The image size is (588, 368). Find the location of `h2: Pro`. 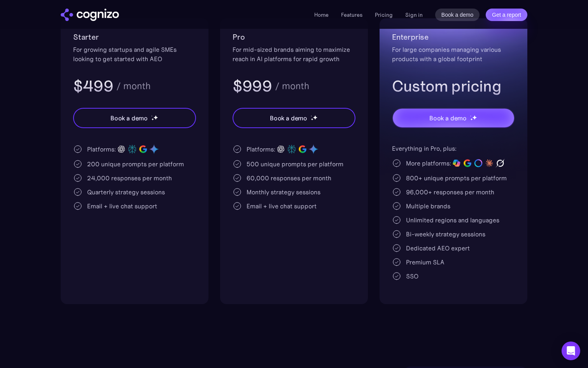

h2: Pro is located at coordinates (294, 37).